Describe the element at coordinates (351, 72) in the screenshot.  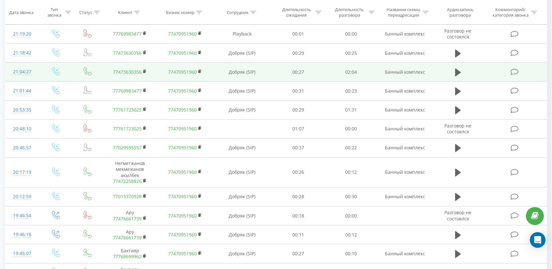
I see `td: 02:04` at that location.